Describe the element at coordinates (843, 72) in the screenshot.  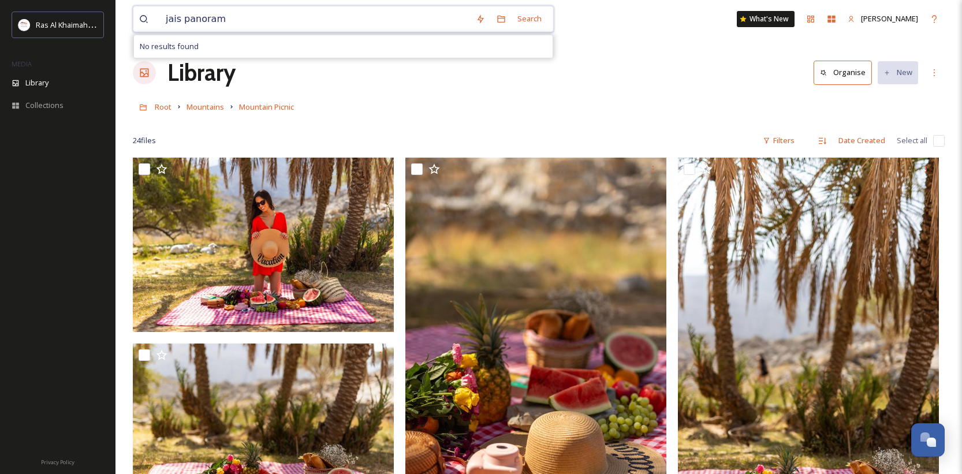
I see `button: Organise` at that location.